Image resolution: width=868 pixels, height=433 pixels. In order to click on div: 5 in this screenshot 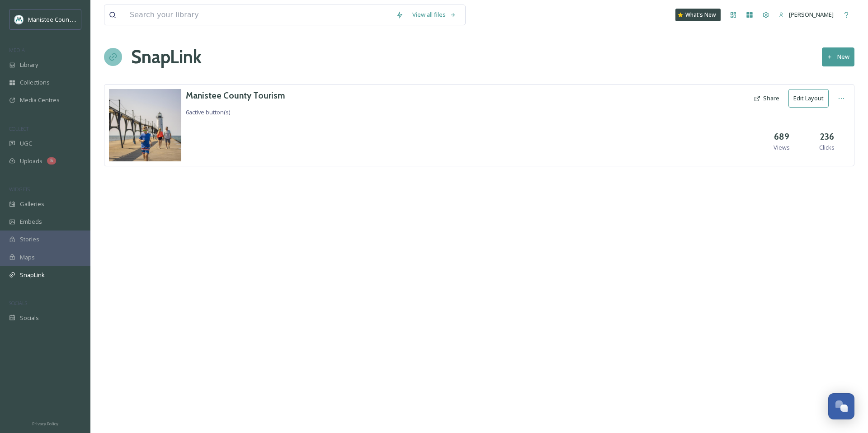, I will do `click(52, 161)`.